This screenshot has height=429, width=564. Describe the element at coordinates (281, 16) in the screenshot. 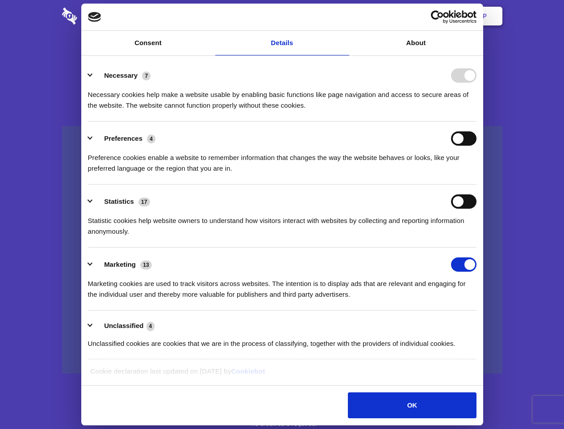

I see `a: Pricing` at that location.